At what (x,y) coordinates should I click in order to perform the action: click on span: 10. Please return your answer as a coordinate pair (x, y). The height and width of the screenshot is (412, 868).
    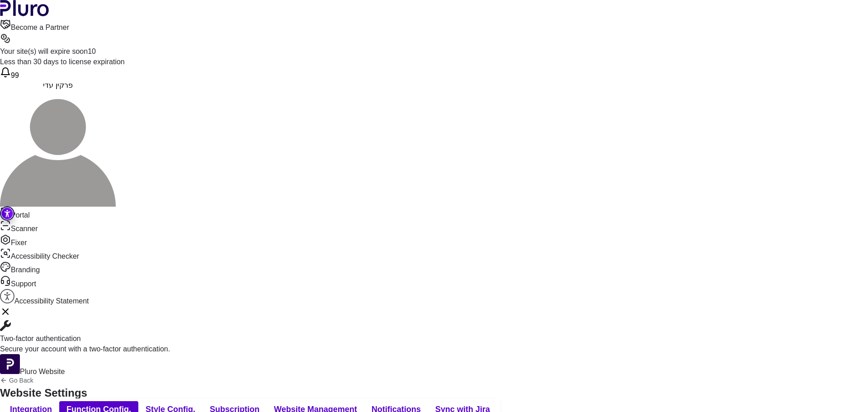
    Looking at the image, I should click on (92, 51).